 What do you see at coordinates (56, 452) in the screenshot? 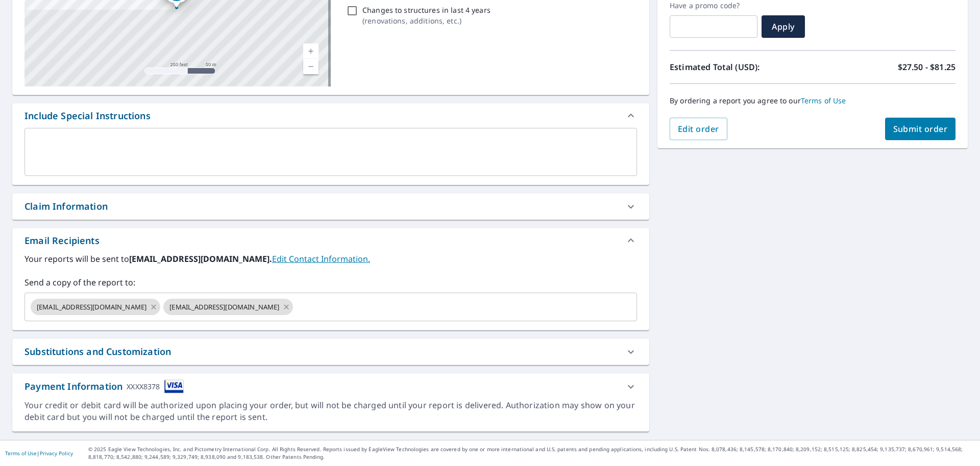
I see `a: Privacy Policy` at bounding box center [56, 452].